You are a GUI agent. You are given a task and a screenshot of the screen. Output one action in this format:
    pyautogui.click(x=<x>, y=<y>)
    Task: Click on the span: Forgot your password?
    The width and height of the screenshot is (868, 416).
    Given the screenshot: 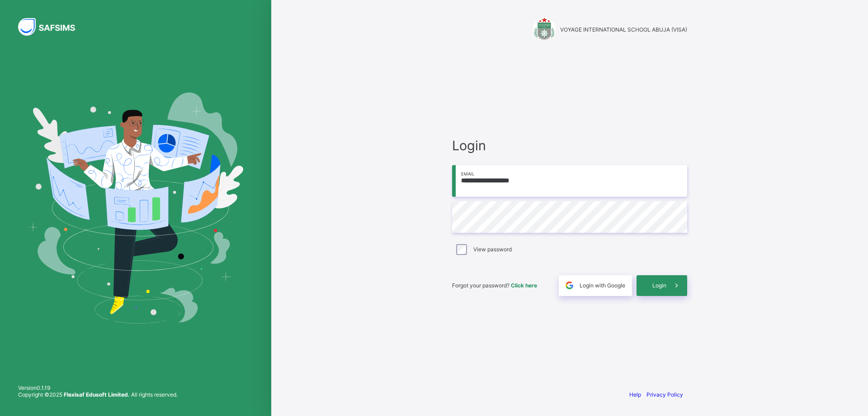 What is the action you would take?
    pyautogui.click(x=494, y=286)
    